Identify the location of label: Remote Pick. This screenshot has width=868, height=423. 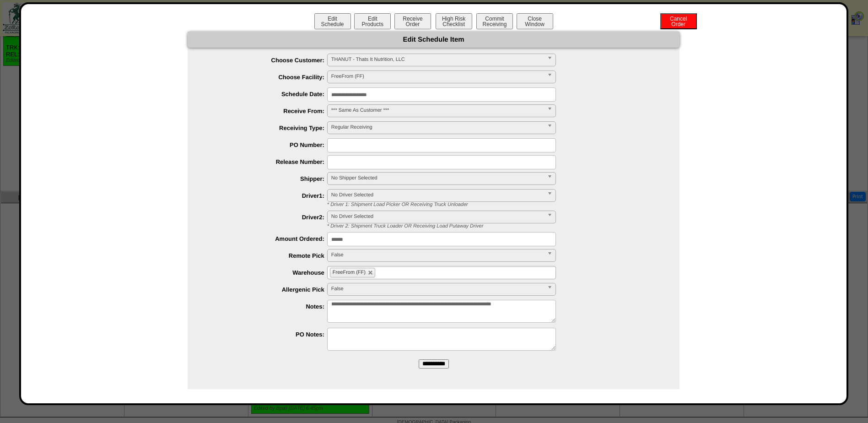
(267, 256).